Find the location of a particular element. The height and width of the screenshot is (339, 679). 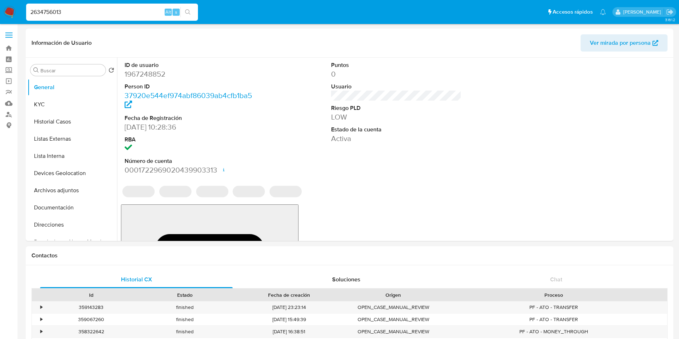

button: search-icon is located at coordinates (188, 12).